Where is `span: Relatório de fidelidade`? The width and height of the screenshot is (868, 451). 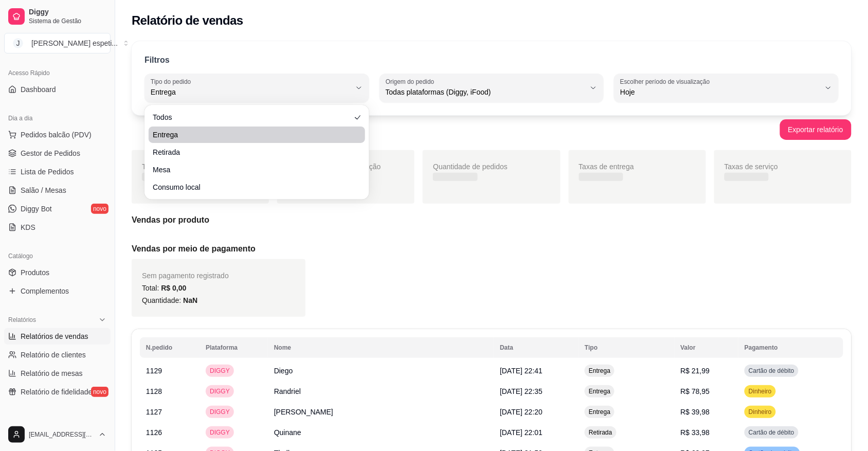 span: Relatório de fidelidade is located at coordinates (56, 391).